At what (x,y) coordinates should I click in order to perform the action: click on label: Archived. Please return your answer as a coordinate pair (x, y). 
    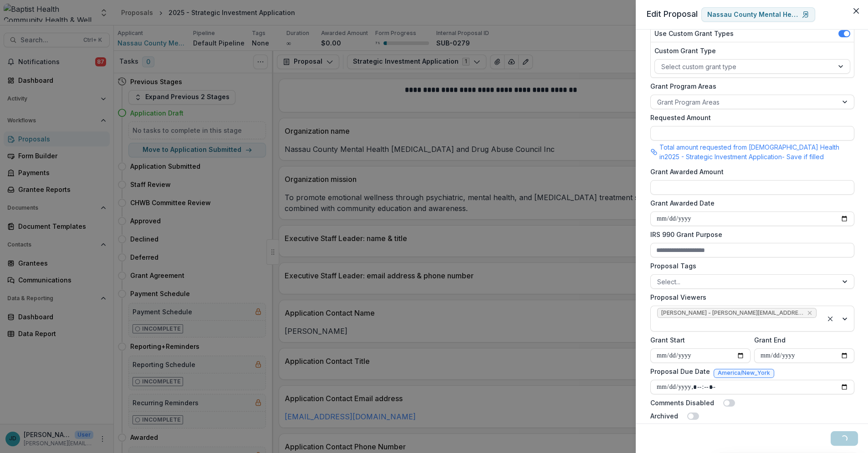
    Looking at the image, I should click on (664, 416).